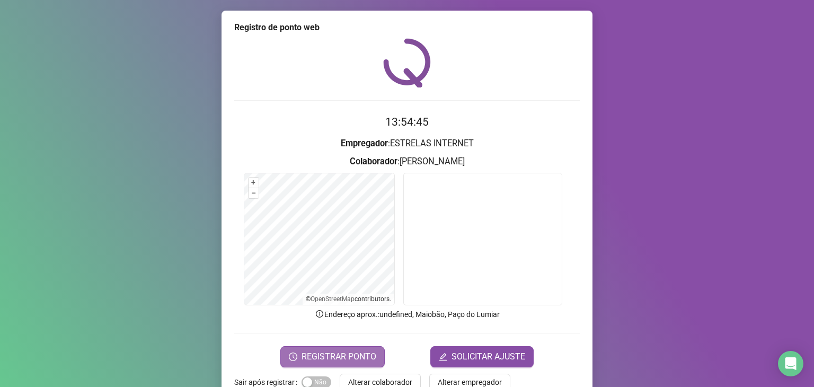 The image size is (814, 387). What do you see at coordinates (482, 357) in the screenshot?
I see `button: editSOLICITAR AJUSTE` at bounding box center [482, 357].